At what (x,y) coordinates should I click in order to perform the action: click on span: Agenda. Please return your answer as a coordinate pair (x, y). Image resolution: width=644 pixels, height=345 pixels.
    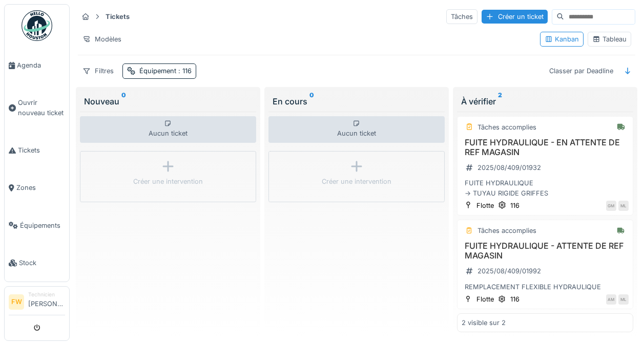
    Looking at the image, I should click on (41, 65).